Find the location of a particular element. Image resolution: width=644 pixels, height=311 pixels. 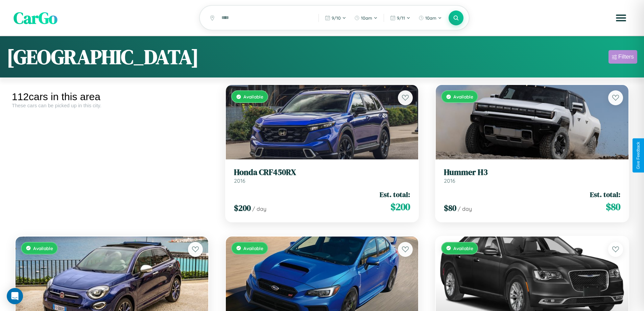

span: 9 / 10 is located at coordinates (336, 18).